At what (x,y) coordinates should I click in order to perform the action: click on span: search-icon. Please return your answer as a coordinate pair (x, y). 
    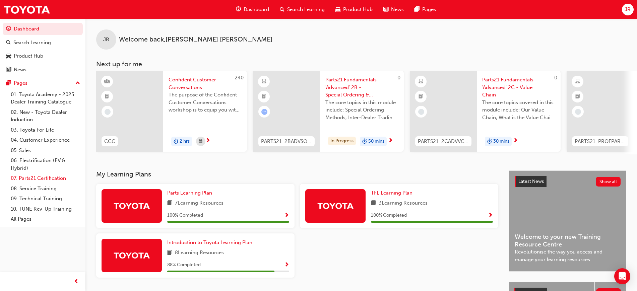
    Looking at the image, I should click on (282, 9).